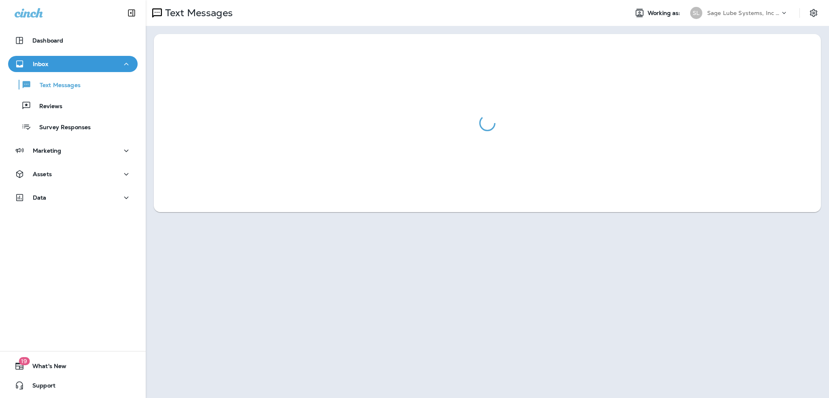 This screenshot has width=829, height=398. I want to click on span: Support, so click(40, 387).